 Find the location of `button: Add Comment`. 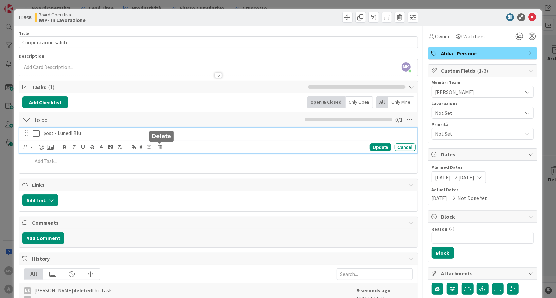

button: Add Comment is located at coordinates (43, 238).